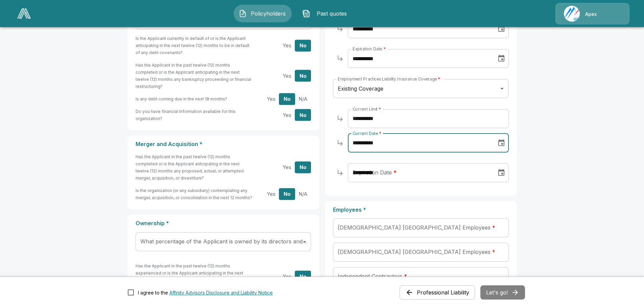  I want to click on label: Current Date, so click(367, 133).